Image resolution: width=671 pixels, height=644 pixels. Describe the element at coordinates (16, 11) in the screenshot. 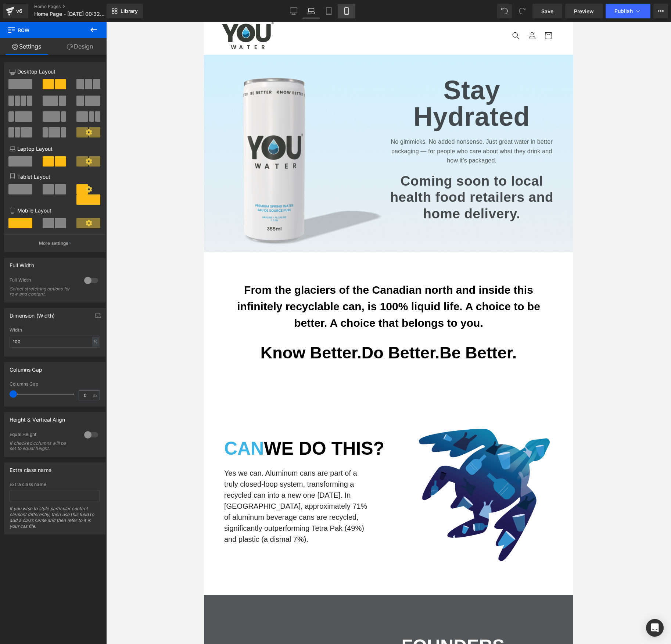

I see `a: v6` at that location.